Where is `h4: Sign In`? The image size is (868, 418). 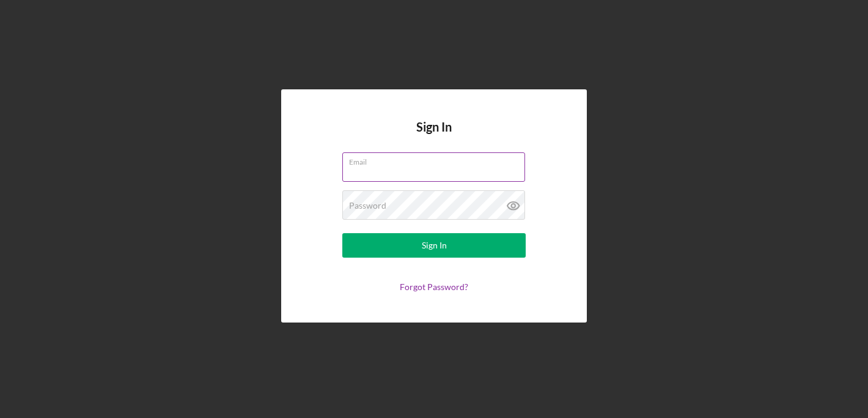 h4: Sign In is located at coordinates (434, 136).